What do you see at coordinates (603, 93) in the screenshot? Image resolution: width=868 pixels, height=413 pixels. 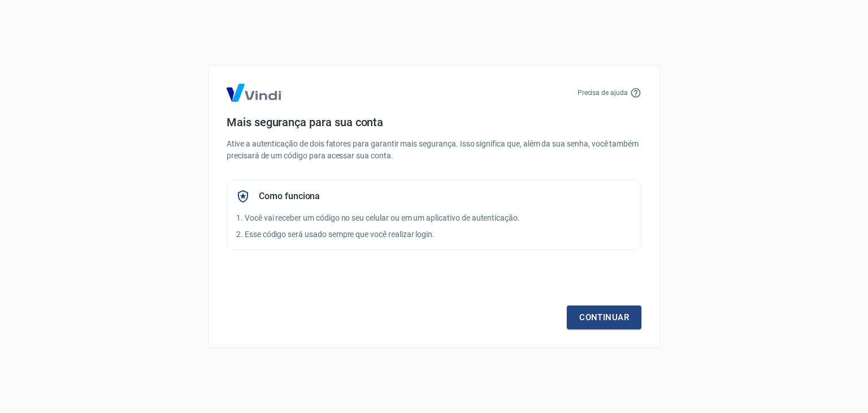 I see `p: Precisa de ajuda` at bounding box center [603, 93].